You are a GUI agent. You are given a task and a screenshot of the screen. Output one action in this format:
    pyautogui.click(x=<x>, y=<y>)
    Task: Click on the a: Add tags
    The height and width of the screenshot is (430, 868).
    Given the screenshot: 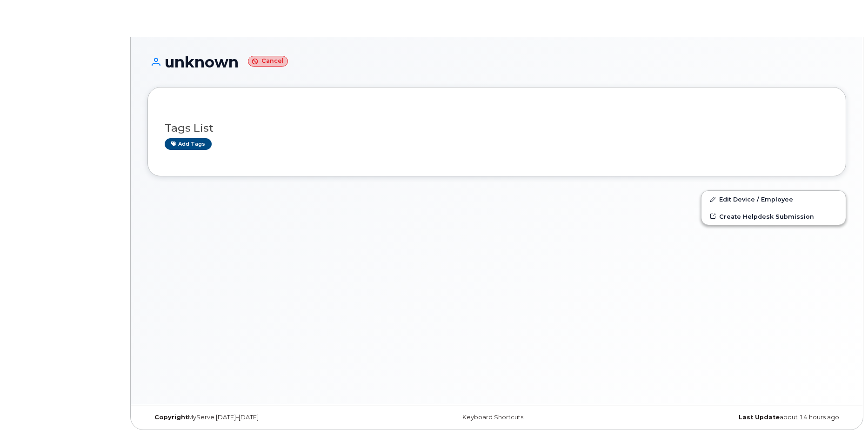 What is the action you would take?
    pyautogui.click(x=188, y=144)
    